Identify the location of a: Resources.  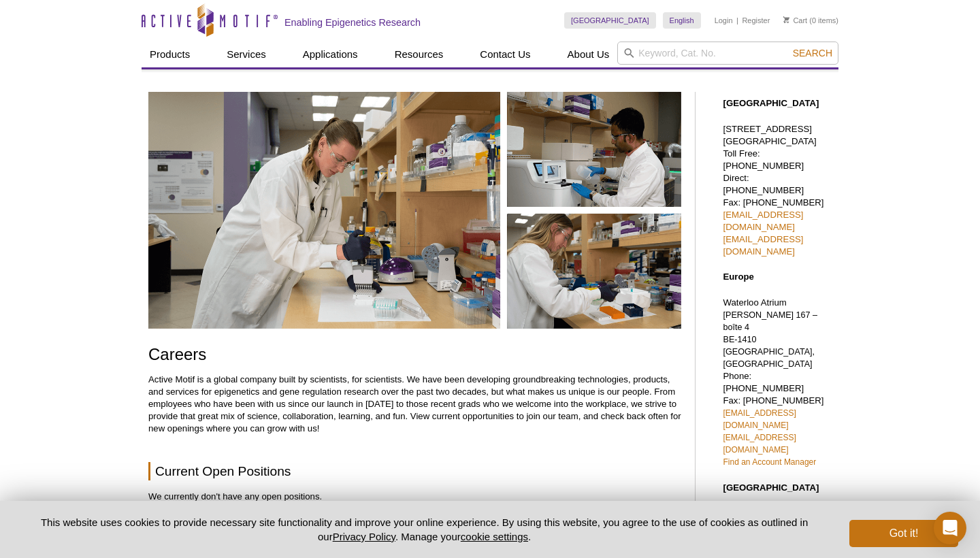
(420, 54).